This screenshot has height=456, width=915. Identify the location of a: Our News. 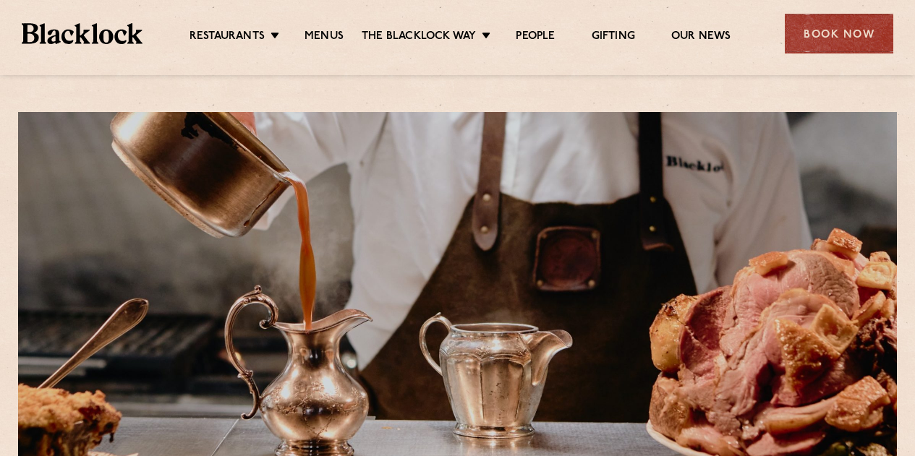
(701, 38).